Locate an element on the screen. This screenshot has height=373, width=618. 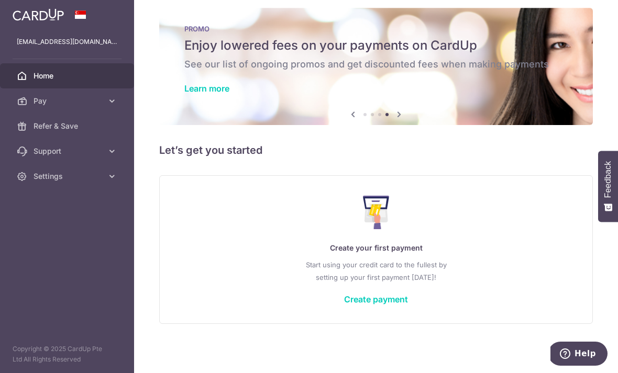
a: Create payment is located at coordinates (376, 300).